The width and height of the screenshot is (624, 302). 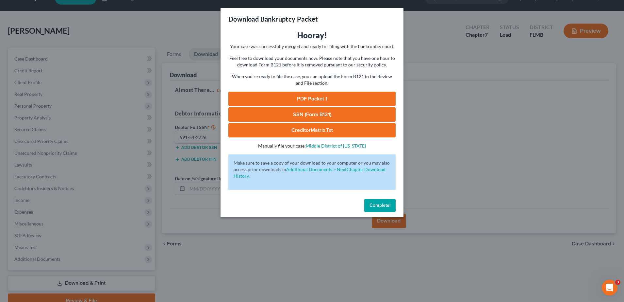 I want to click on a: Additional Documents > NextChapter Download History., so click(x=309, y=172).